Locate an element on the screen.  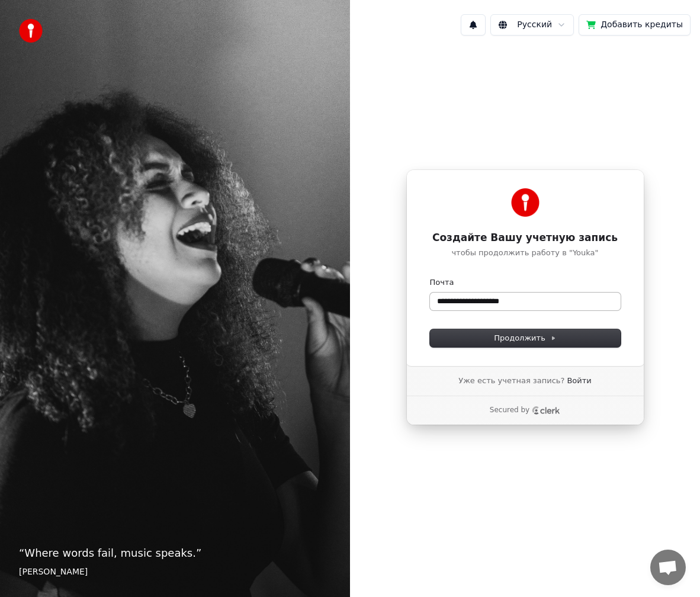
a: Clerk logo is located at coordinates (546, 410).